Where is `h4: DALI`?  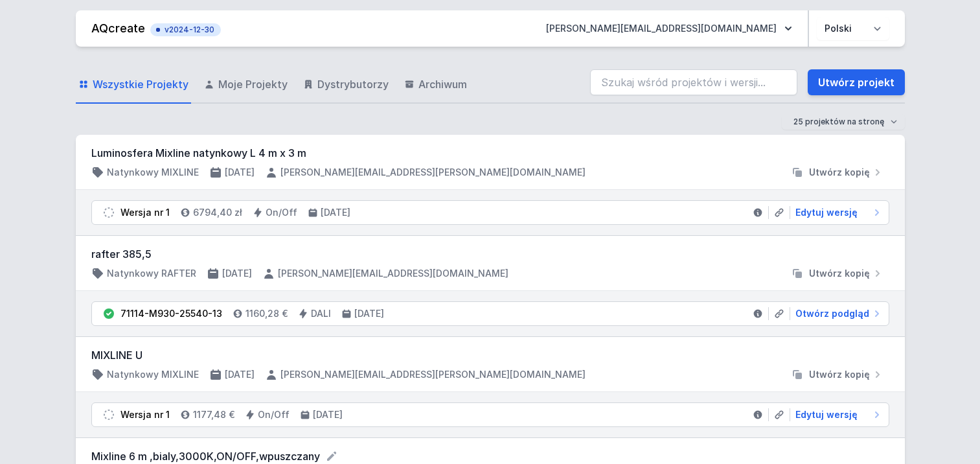 h4: DALI is located at coordinates (321, 313).